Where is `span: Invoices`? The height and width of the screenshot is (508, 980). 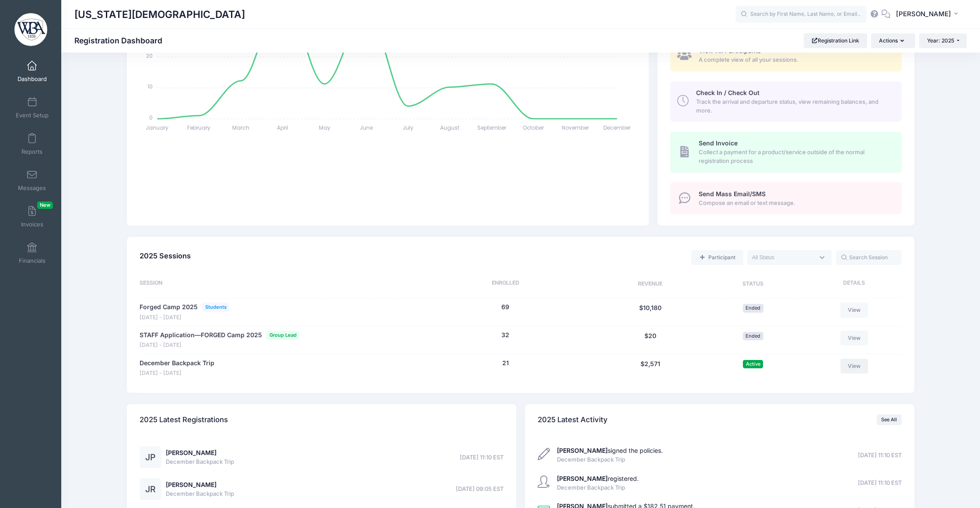 span: Invoices is located at coordinates (32, 224).